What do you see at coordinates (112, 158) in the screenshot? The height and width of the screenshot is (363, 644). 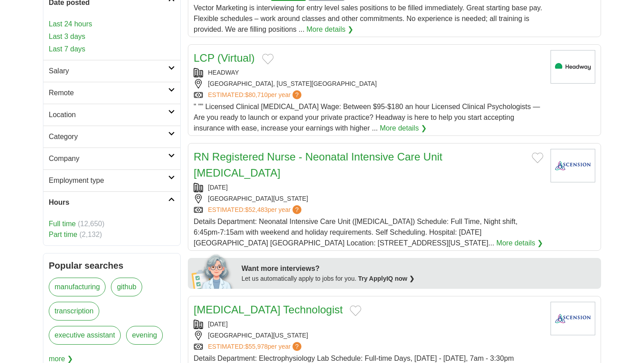 I see `a: Company` at bounding box center [112, 158].